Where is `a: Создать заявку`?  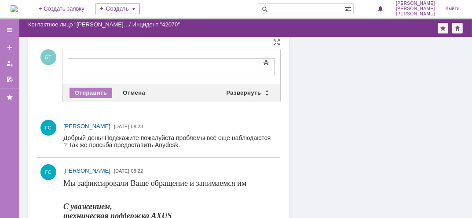 a: Создать заявку is located at coordinates (10, 47).